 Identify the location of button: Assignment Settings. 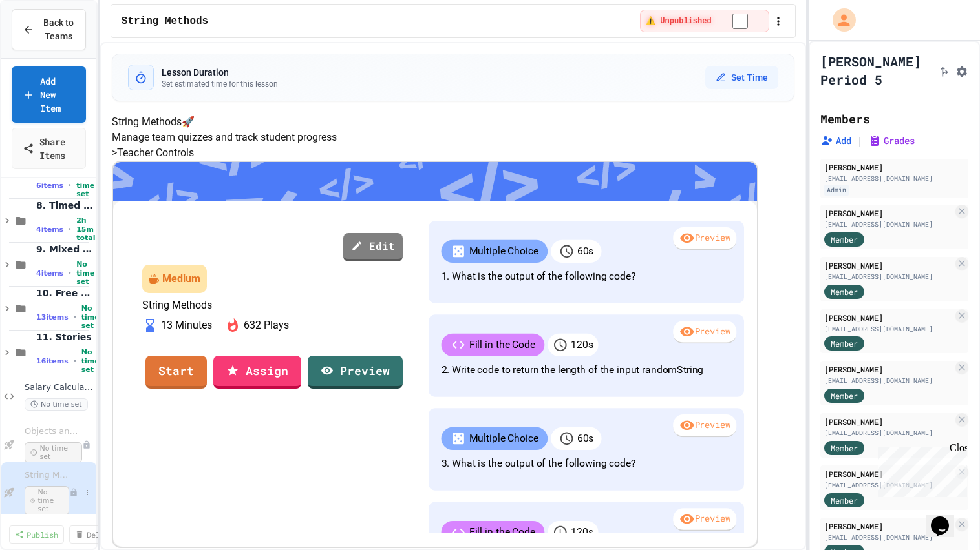
(962, 71).